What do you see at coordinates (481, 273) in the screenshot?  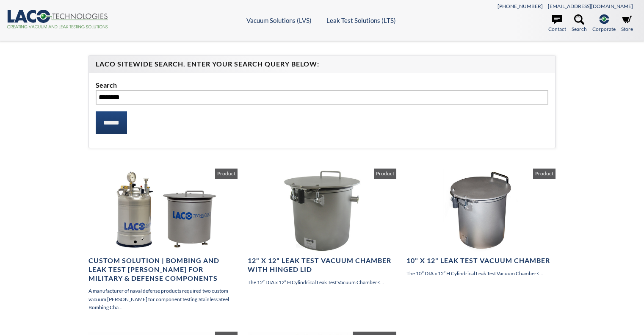 I see `p: The 10″ DIA x 12″ H Cylindrical Leak Test Vacuum Chamber<...` at bounding box center [481, 273].